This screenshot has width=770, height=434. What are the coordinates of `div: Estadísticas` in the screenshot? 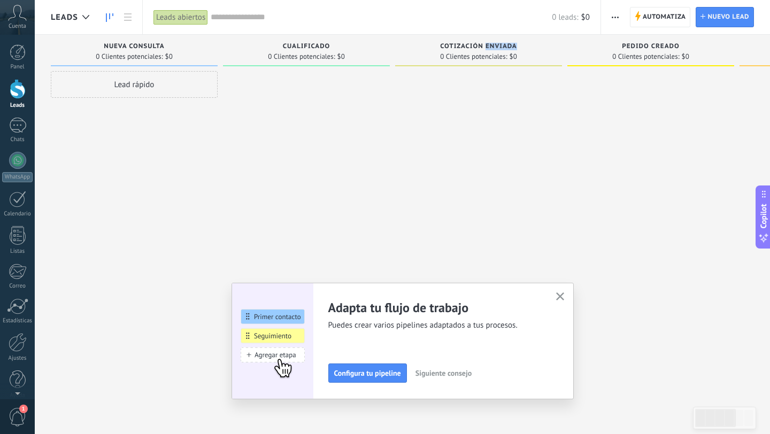 It's located at (18, 321).